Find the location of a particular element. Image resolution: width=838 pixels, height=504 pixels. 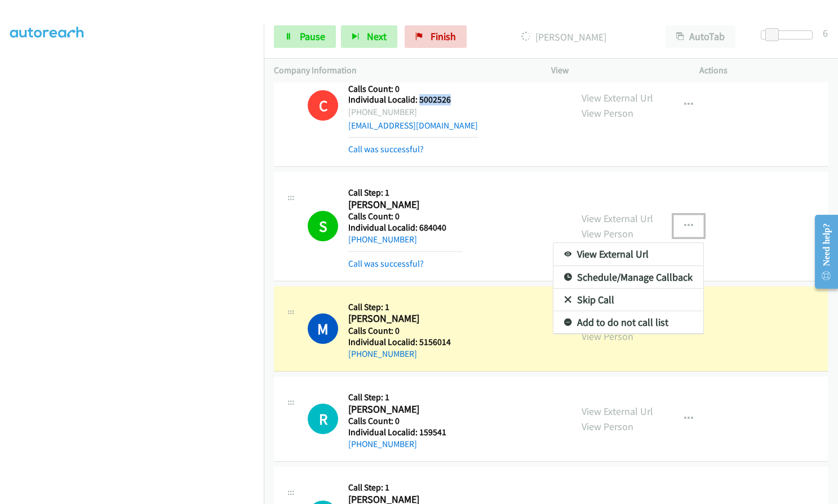

h1: M is located at coordinates (323, 328).